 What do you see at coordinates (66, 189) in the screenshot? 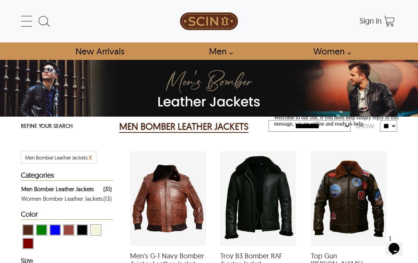
I see `div: Filter Men Bomber Leather Jackets` at bounding box center [66, 189].